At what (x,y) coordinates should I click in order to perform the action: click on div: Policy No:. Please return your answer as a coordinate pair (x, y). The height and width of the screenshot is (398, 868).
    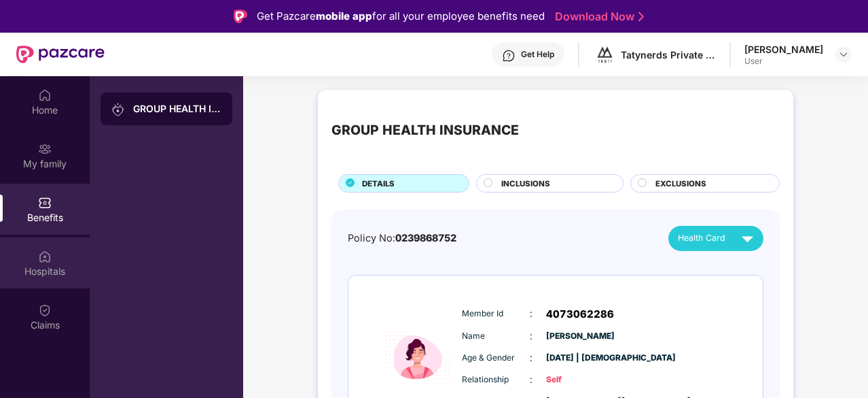
    Looking at the image, I should click on (402, 238).